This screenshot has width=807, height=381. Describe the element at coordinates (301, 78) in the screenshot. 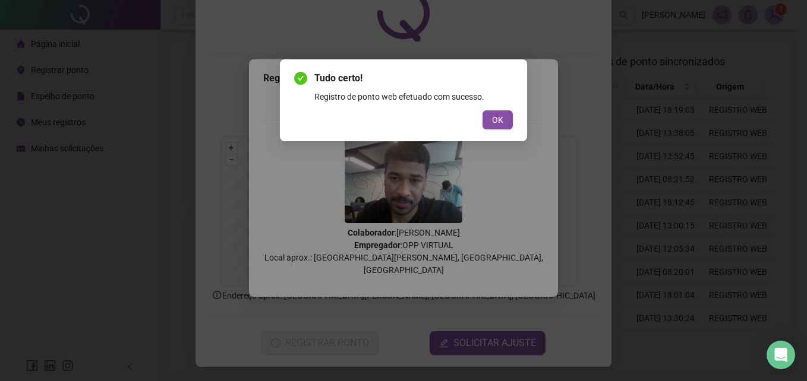

I see `span: check-circle` at that location.